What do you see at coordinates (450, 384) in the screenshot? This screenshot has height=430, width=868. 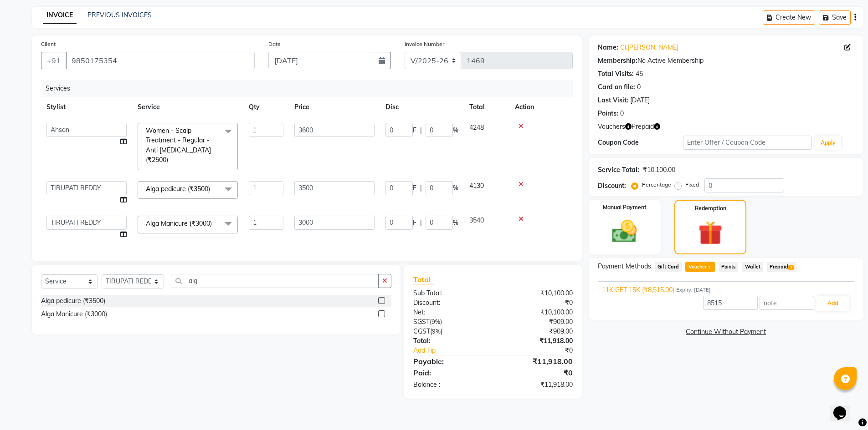 I see `div: Balance :` at bounding box center [450, 384].